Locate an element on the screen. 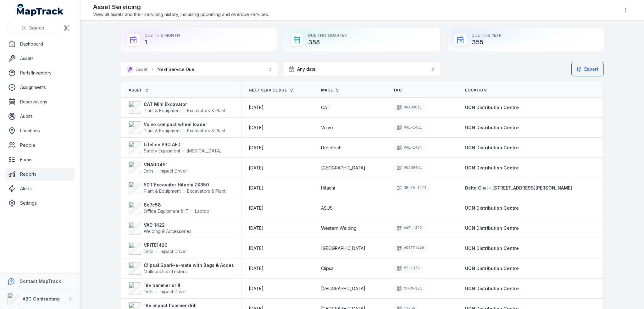  div: DELTA-1474 is located at coordinates (412, 188).